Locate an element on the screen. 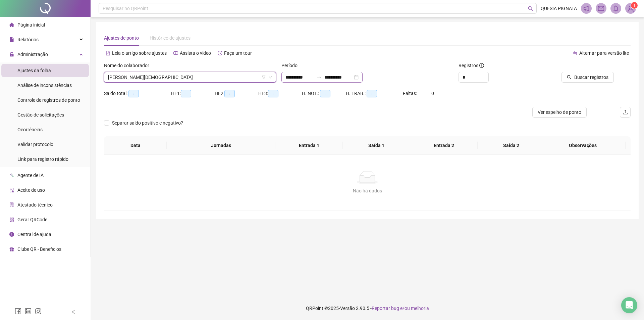 This screenshot has height=320, width=644. span: solution is located at coordinates (12, 205).